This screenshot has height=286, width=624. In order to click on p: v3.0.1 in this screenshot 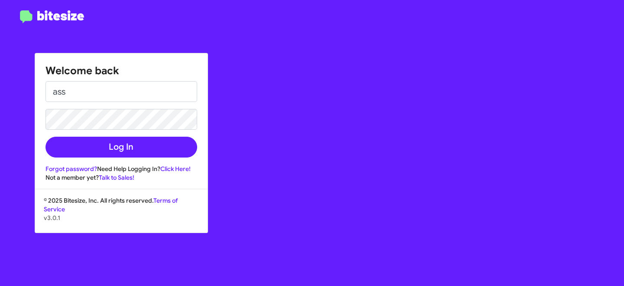, I will do `click(121, 218)`.